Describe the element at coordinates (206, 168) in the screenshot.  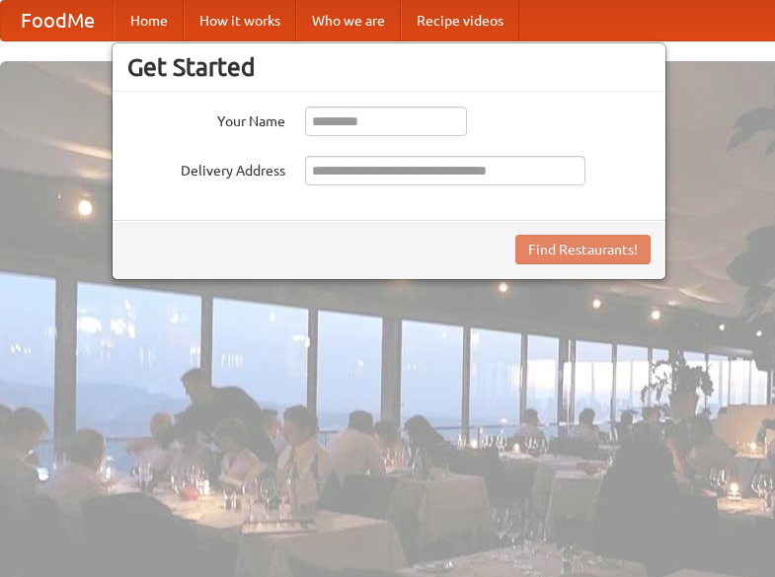
I see `label: Delivery Address` at that location.